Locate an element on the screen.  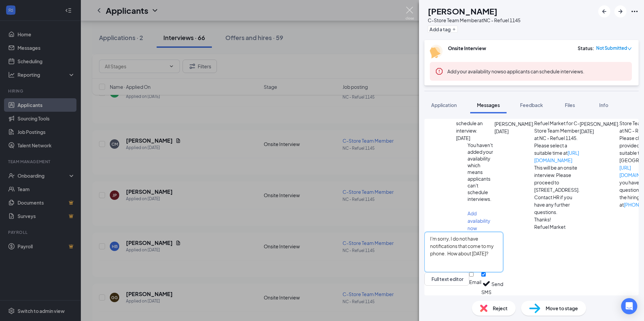
span: Move to stage is located at coordinates (562, 308).